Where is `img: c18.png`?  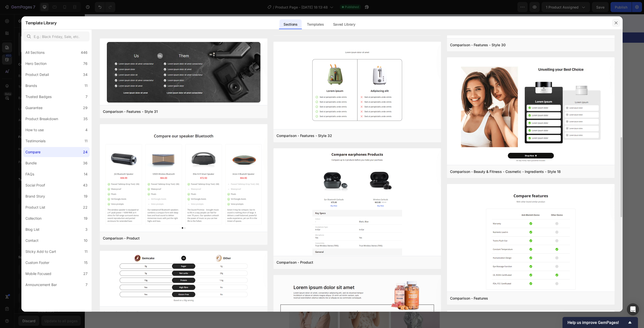
img: c18.png is located at coordinates (531, 114).